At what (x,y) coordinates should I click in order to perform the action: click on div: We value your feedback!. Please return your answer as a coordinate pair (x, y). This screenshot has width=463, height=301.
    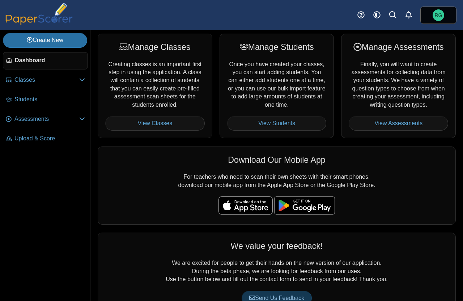
    Looking at the image, I should click on (277, 246).